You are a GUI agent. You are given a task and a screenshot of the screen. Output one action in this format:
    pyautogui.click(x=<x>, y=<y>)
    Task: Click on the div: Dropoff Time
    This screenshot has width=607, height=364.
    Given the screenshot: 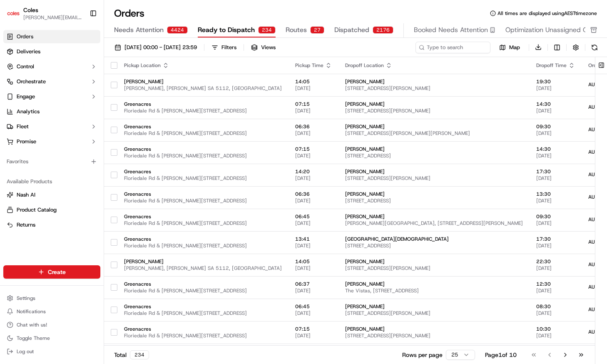 What is the action you would take?
    pyautogui.click(x=555, y=65)
    